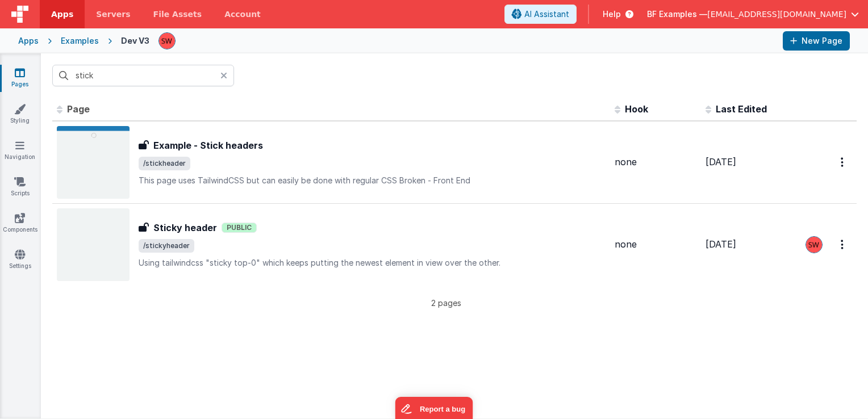 The height and width of the screenshot is (419, 868). Describe the element at coordinates (677, 14) in the screenshot. I see `span: BF Examples —` at that location.